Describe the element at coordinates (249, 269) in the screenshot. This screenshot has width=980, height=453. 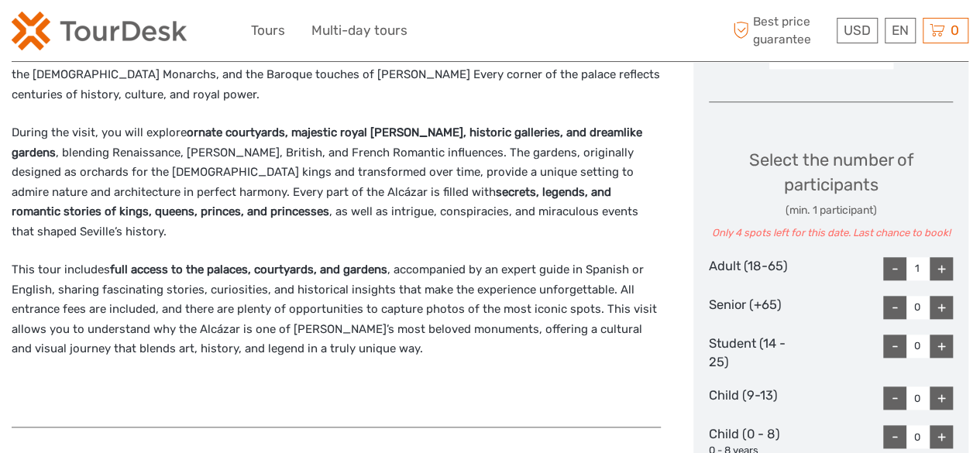
I see `strong: full access to the palaces, courtyards, and gardens` at that location.